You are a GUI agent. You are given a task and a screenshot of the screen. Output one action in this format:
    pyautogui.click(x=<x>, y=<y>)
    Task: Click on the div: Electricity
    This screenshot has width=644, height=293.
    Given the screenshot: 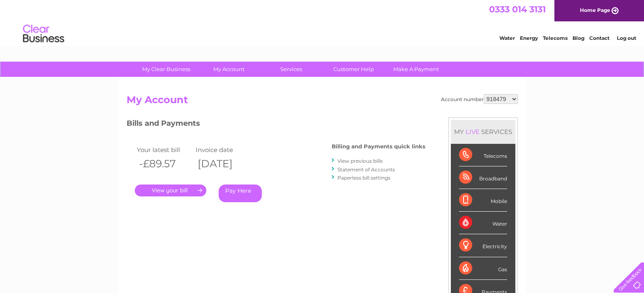 What is the action you would take?
    pyautogui.click(x=483, y=246)
    